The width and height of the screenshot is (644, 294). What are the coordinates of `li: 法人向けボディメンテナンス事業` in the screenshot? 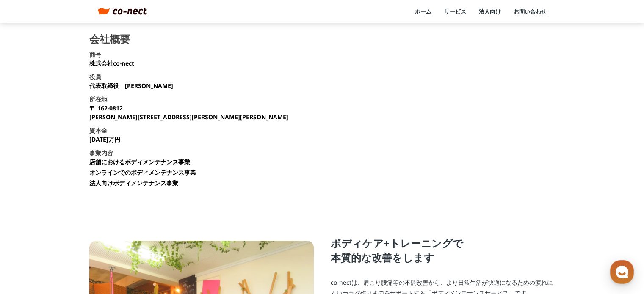 It's located at (134, 182).